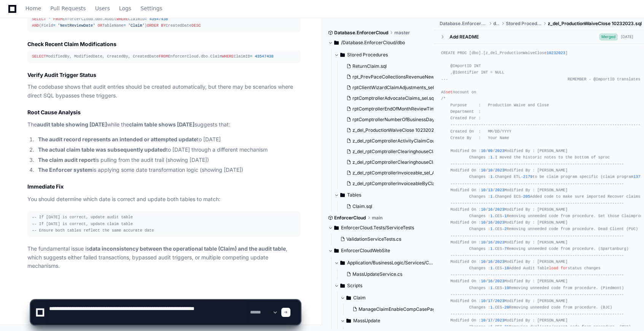  What do you see at coordinates (380, 239) in the screenshot?
I see `button: ValidationServiceTests.cs` at bounding box center [380, 239].